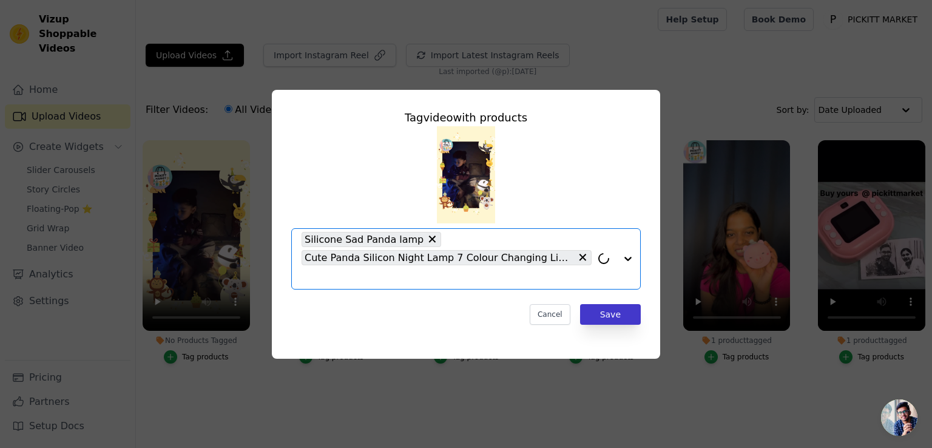 This screenshot has width=932, height=448. Describe the element at coordinates (364, 239) in the screenshot. I see `span: Silicone Sad Panda lamp` at that location.